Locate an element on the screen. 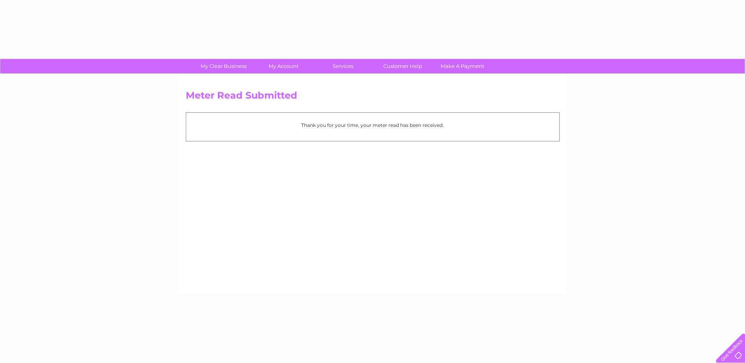  p: Thank you for your time, your meter read has been received. is located at coordinates (373, 125).